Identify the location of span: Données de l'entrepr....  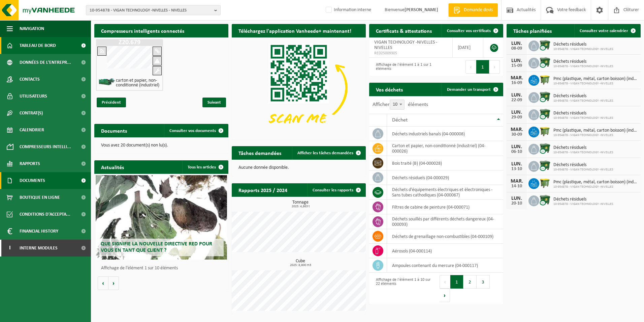
(45, 63).